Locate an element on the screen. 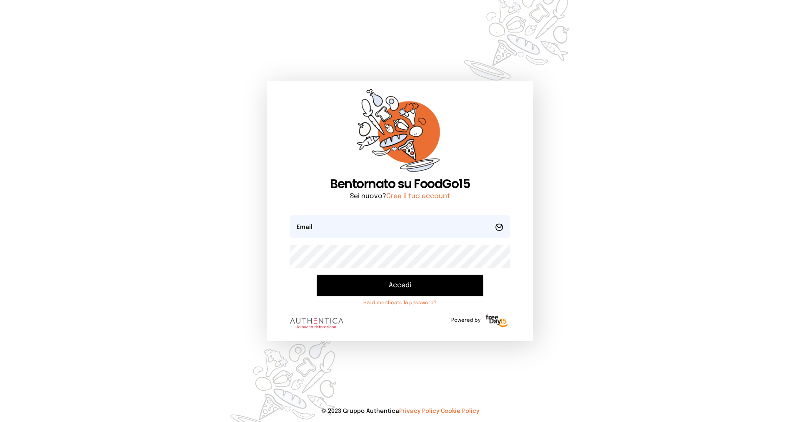  img: sticker-orange.65babaf.png is located at coordinates (400, 133).